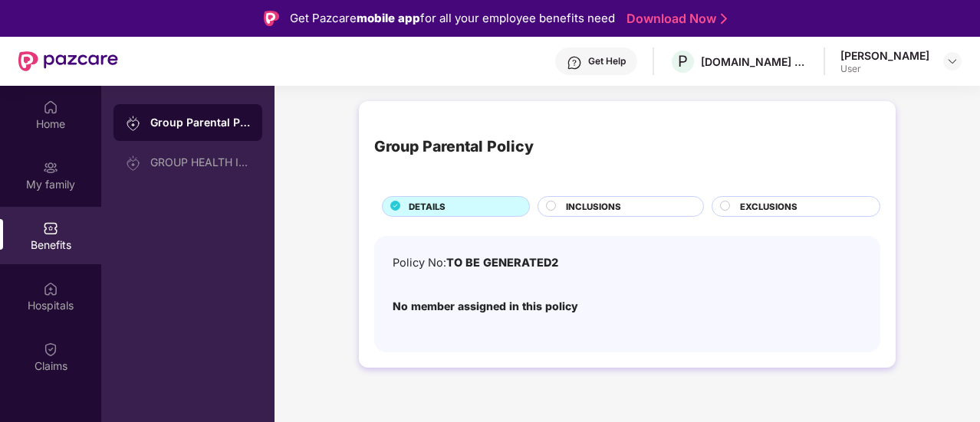 This screenshot has height=422, width=980. What do you see at coordinates (952, 62) in the screenshot?
I see `img: svg+xml;base64,PHN2ZyBpZD0iRHJvcGRvd24tMzJ4MzIiIHhtbG5zPSJodHRwOi8vd3d3LnczLm9yZy8yMDAwL3N2ZyIgd2...` at bounding box center [952, 62].